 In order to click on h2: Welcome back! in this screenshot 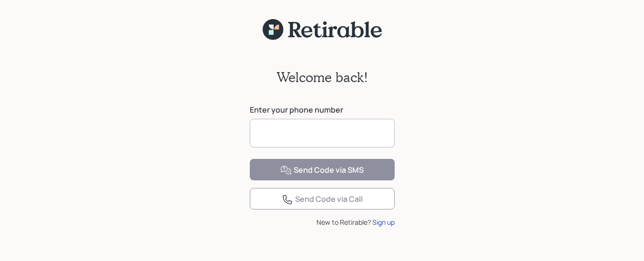, I will do `click(322, 77)`.